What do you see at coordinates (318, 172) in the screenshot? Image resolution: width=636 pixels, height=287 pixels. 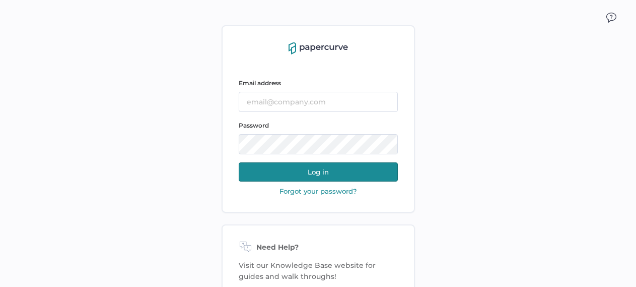 I see `button: Log in` at bounding box center [318, 172].